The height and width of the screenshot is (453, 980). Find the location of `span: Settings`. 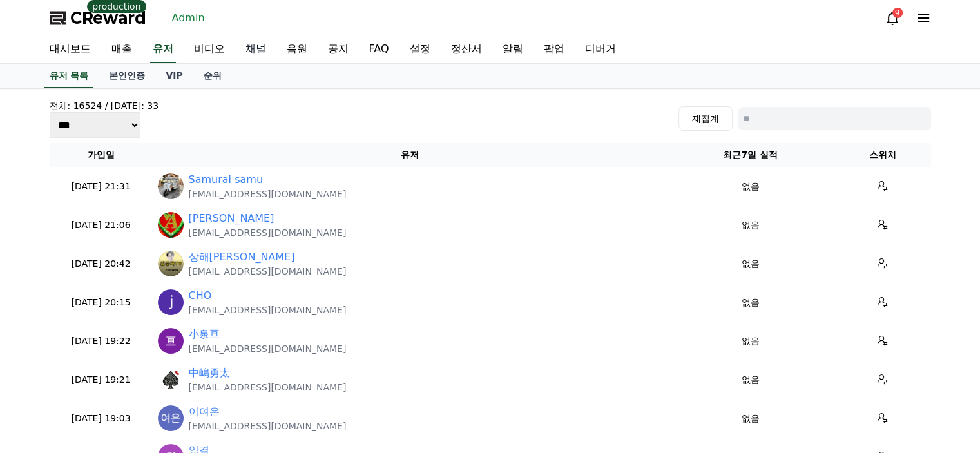

span: Settings is located at coordinates (206, 386).